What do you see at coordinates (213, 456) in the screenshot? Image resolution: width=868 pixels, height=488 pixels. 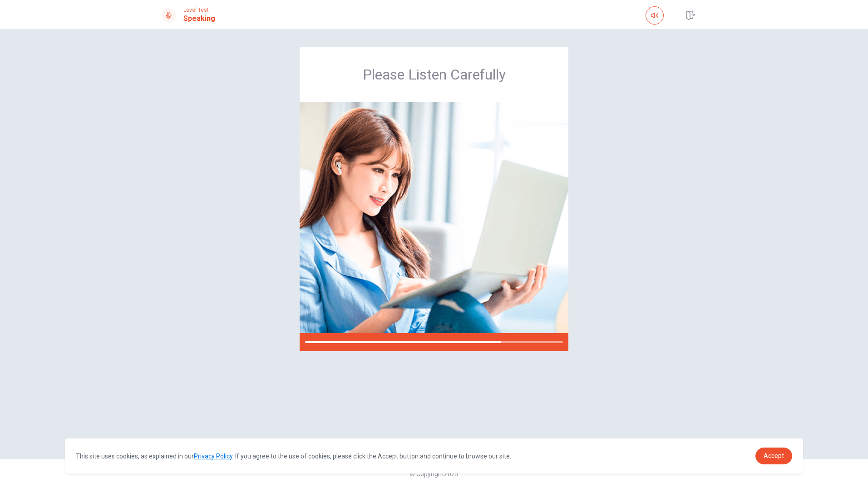 I see `a: Privacy Policy` at bounding box center [213, 456].